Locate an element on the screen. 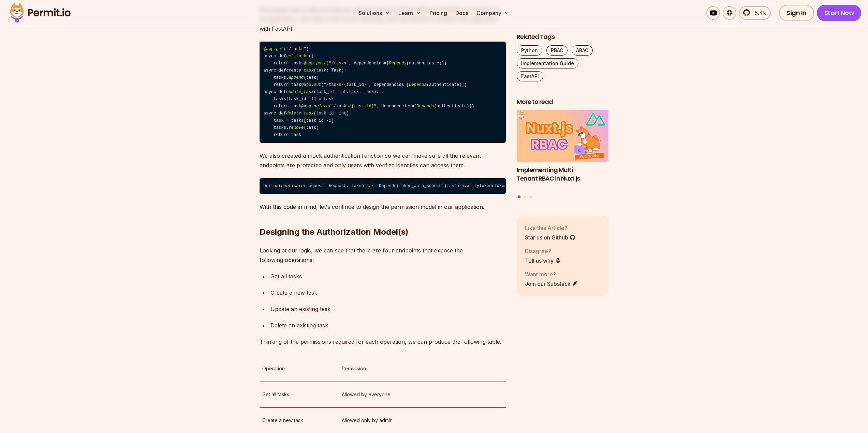 This screenshot has height=433, width=868. p: Want more? is located at coordinates (551, 274).